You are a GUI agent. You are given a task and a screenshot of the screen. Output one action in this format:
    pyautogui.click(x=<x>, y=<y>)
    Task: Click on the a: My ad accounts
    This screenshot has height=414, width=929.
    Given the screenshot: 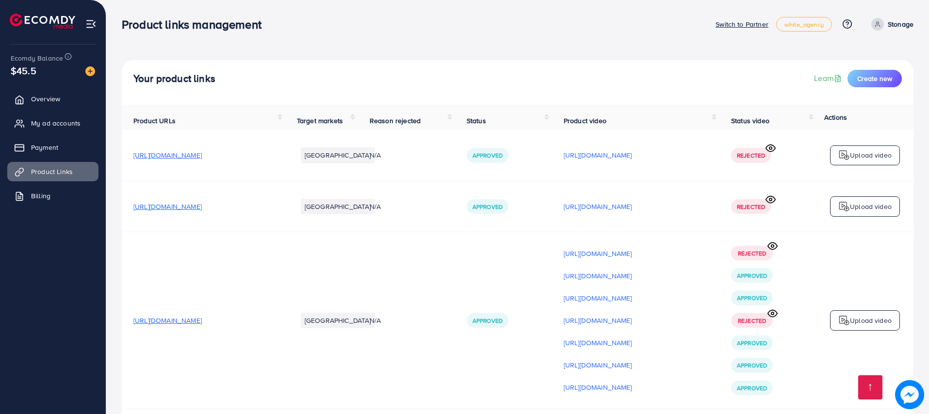 What is the action you would take?
    pyautogui.click(x=53, y=123)
    